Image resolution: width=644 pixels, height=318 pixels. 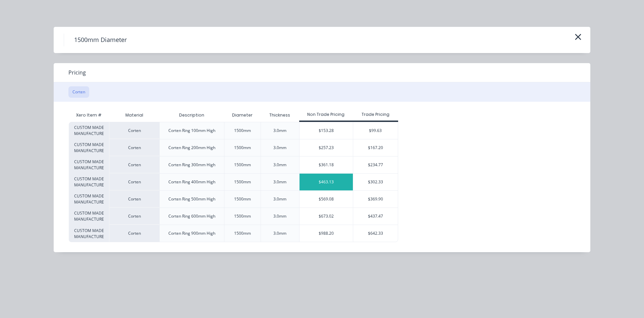 I want to click on div: $99.63, so click(x=375, y=130).